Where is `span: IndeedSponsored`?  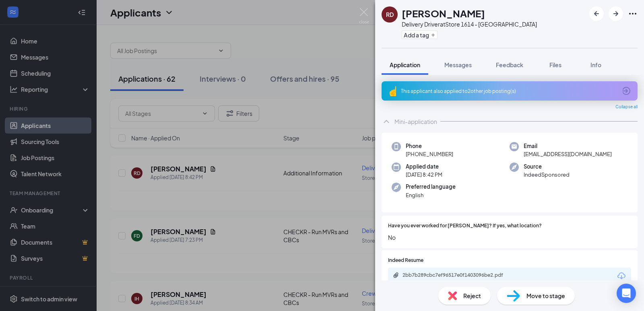
span: IndeedSponsored is located at coordinates (546, 174).